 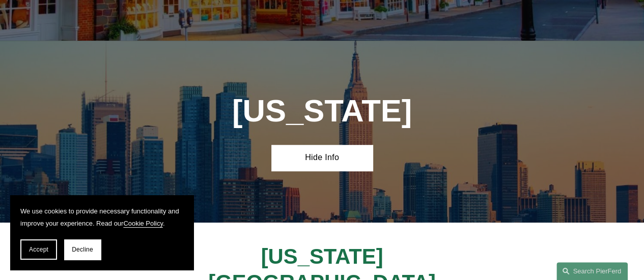 What do you see at coordinates (83, 249) in the screenshot?
I see `span: Decline` at bounding box center [83, 249].